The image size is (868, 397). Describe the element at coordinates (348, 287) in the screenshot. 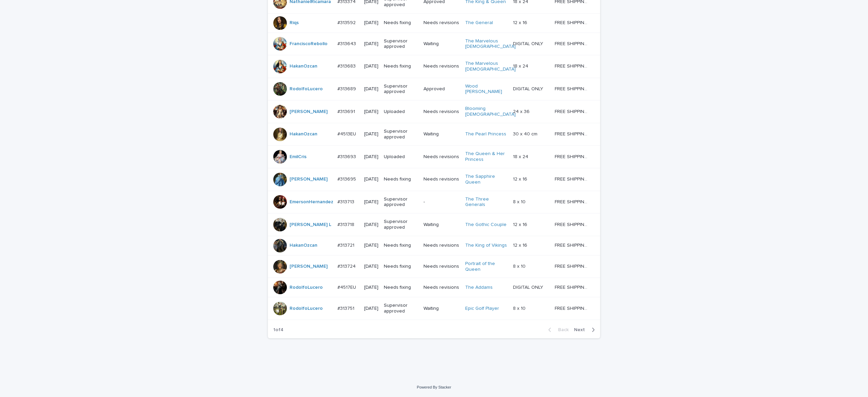

I see `p: #4517EU` at that location.